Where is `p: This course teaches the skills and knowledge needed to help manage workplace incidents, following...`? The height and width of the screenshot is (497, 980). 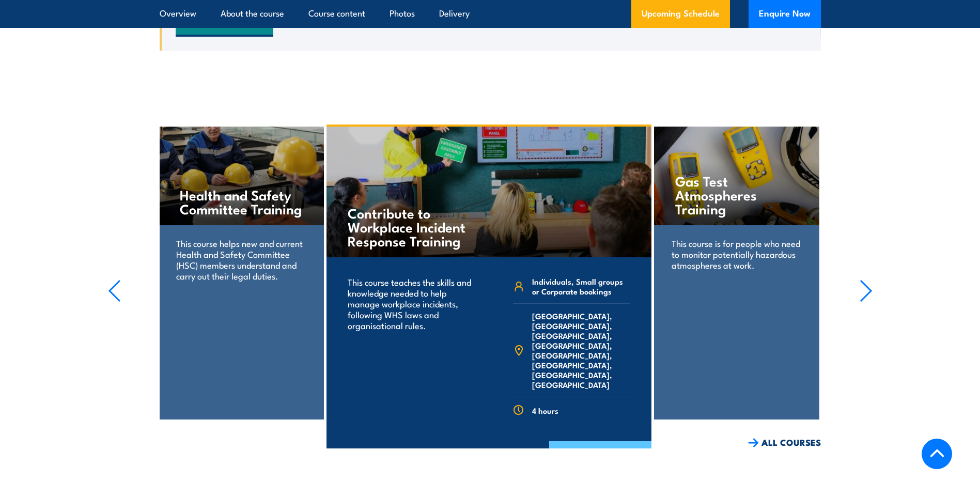 p: This course teaches the skills and knowledge needed to help manage workplace incidents, following... is located at coordinates (411, 303).